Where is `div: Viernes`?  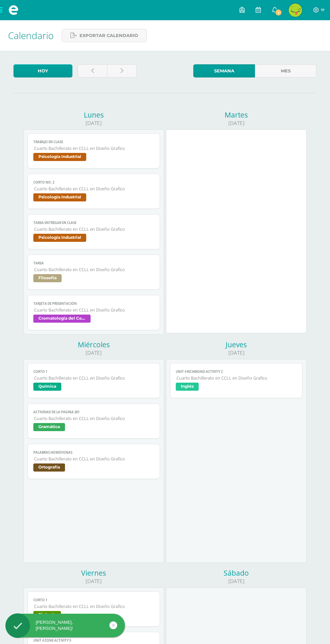 div: Viernes is located at coordinates (94, 573).